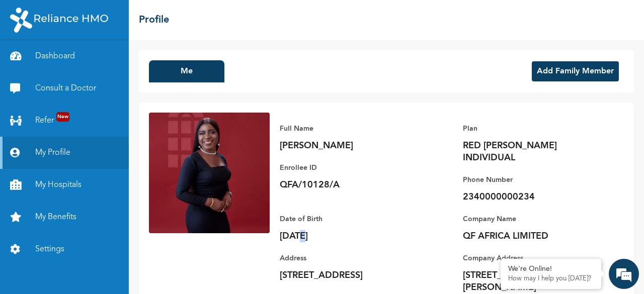 Image resolution: width=644 pixels, height=294 pixels. I want to click on p: QF AFRICA LIMITED, so click(533, 236).